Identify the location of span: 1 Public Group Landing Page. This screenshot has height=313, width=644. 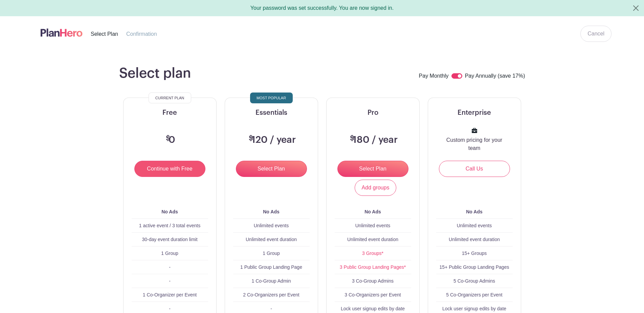
(271, 267).